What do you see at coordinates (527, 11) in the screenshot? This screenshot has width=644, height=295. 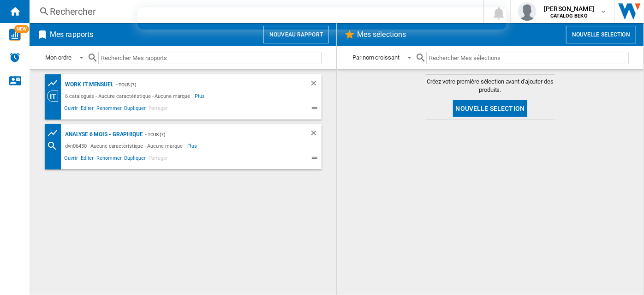 I see `img: profile.jpg` at bounding box center [527, 11].